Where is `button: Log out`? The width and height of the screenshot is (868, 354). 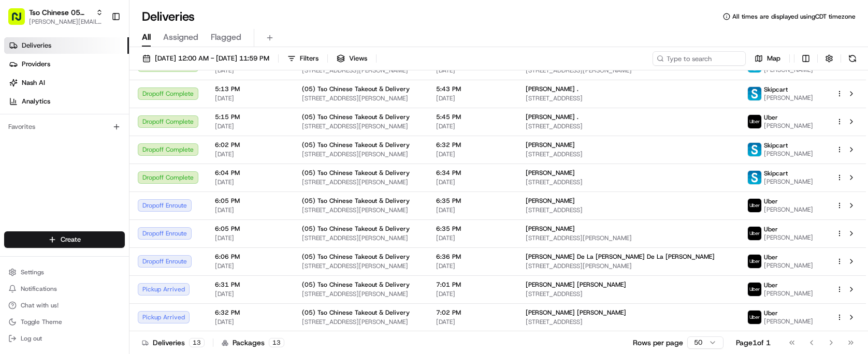 button: Log out is located at coordinates (64, 338).